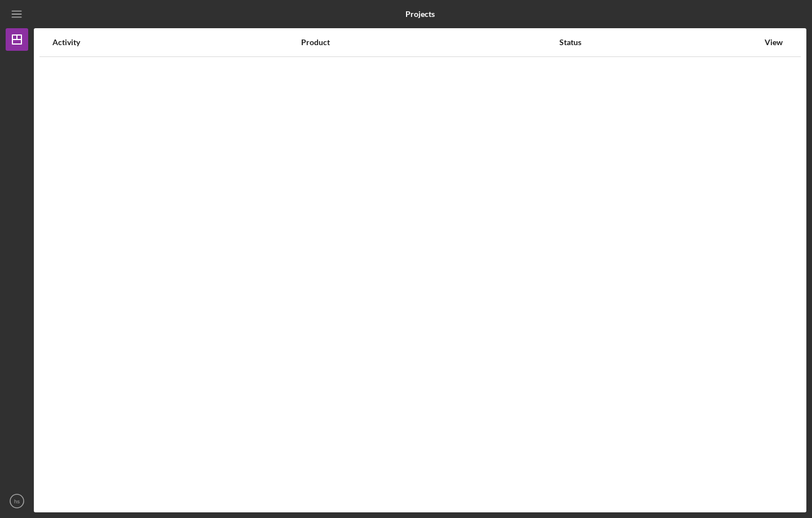  Describe the element at coordinates (774, 42) in the screenshot. I see `div: View` at that location.